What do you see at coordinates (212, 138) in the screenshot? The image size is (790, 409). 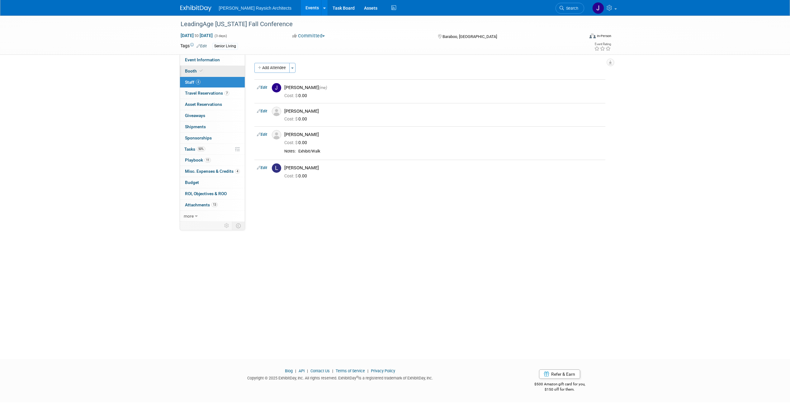 I see `a: Sponsorships` at bounding box center [212, 138].